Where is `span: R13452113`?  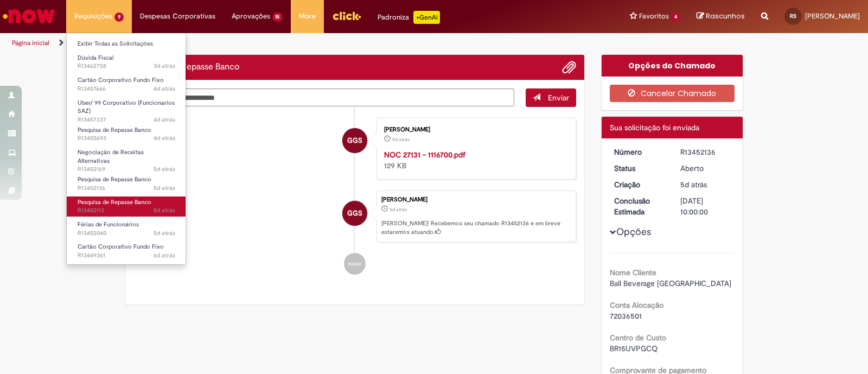
span: R13452113 is located at coordinates (126, 211).